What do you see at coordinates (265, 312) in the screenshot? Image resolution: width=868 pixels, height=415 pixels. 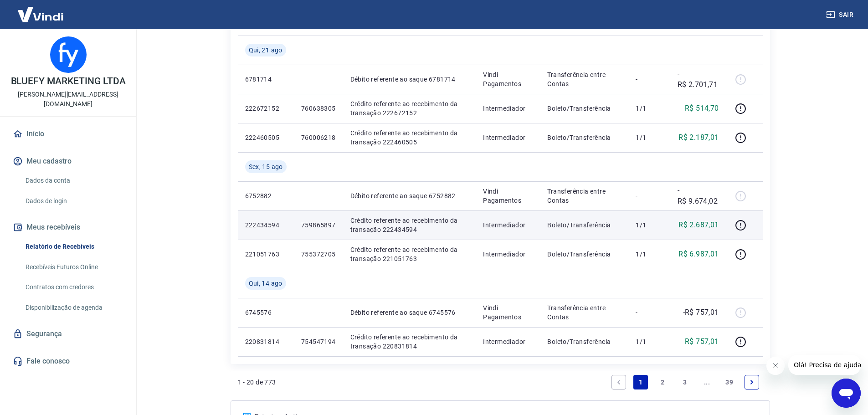 I see `p: 6745576` at bounding box center [265, 312].